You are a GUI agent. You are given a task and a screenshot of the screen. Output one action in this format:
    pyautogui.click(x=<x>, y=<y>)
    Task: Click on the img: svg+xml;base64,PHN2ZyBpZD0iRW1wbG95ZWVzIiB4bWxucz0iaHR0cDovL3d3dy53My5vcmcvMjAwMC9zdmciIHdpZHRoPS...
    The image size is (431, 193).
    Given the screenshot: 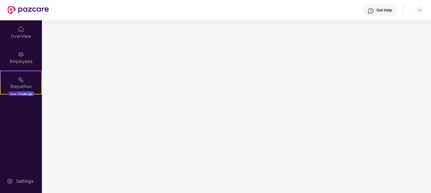 What is the action you would take?
    pyautogui.click(x=21, y=54)
    